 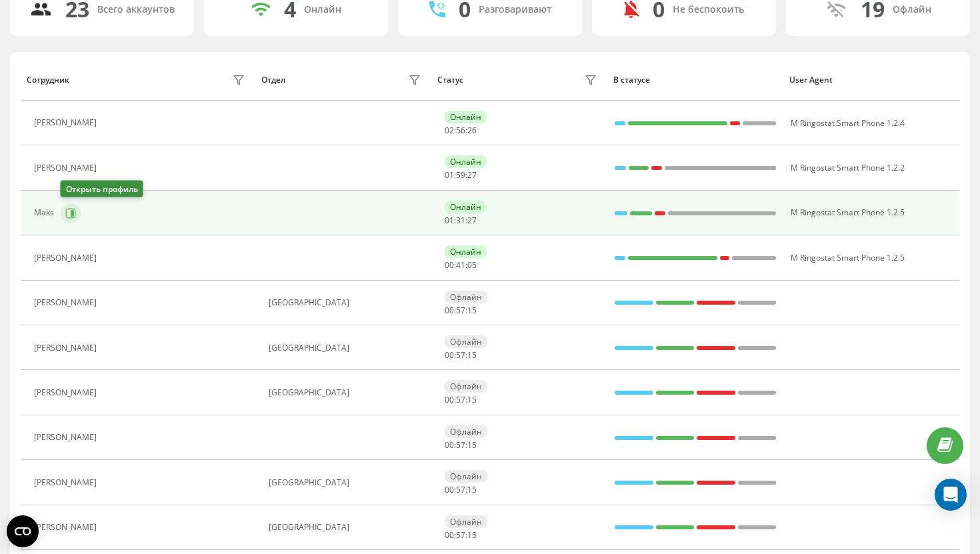 I want to click on div: Всего аккаунтов, so click(x=136, y=9).